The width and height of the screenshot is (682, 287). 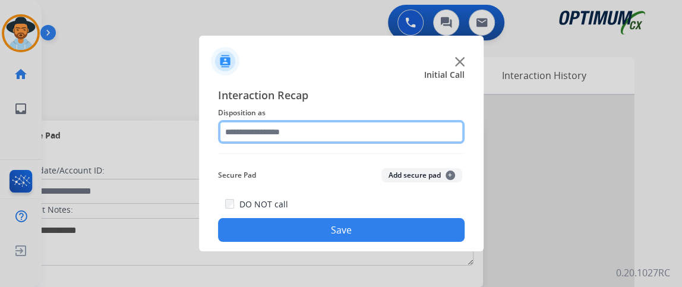 What do you see at coordinates (225, 61) in the screenshot?
I see `img: contactIcon` at bounding box center [225, 61].